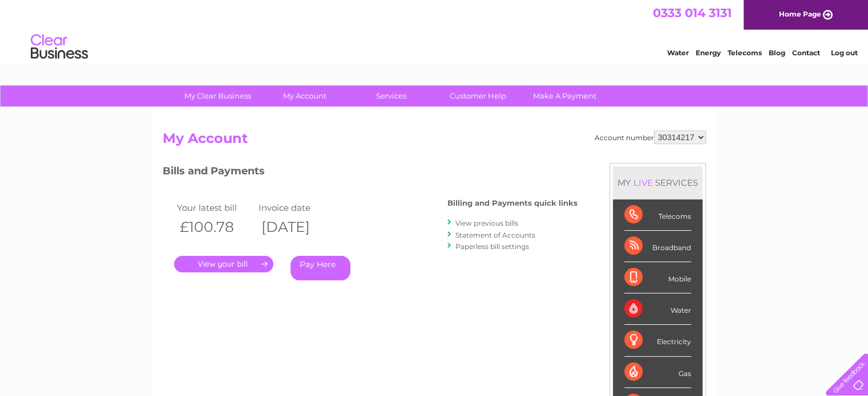 The image size is (868, 396). I want to click on a: Pay Here, so click(320, 268).